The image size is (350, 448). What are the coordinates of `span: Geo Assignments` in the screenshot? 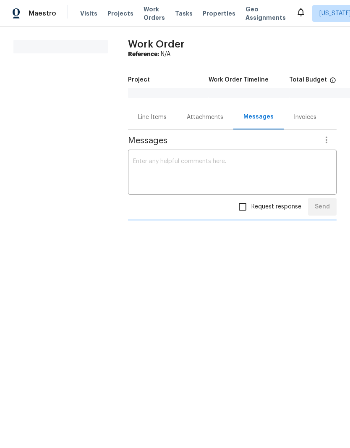 It's located at (266, 13).